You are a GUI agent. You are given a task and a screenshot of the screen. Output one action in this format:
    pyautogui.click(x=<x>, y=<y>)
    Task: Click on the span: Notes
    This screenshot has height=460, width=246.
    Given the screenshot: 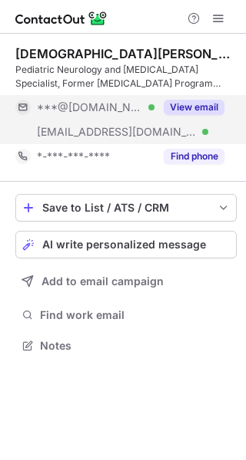 What is the action you would take?
    pyautogui.click(x=135, y=346)
    